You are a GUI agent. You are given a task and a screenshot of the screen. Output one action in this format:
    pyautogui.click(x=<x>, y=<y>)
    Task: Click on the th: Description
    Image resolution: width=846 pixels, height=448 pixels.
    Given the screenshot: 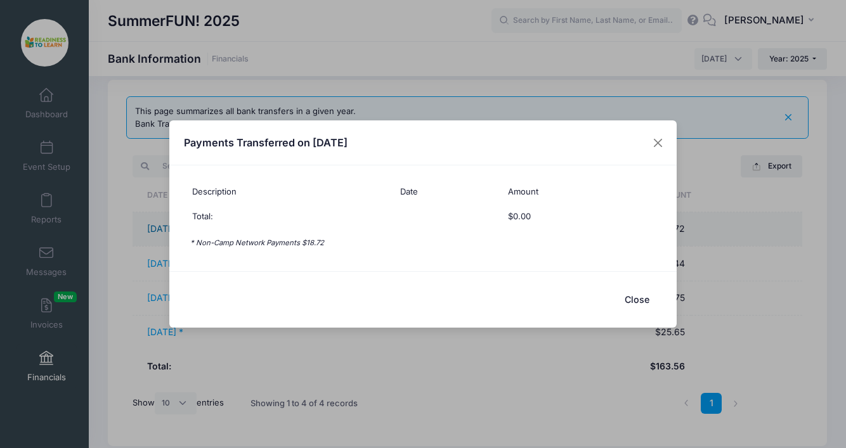 What is the action you would take?
    pyautogui.click(x=289, y=192)
    